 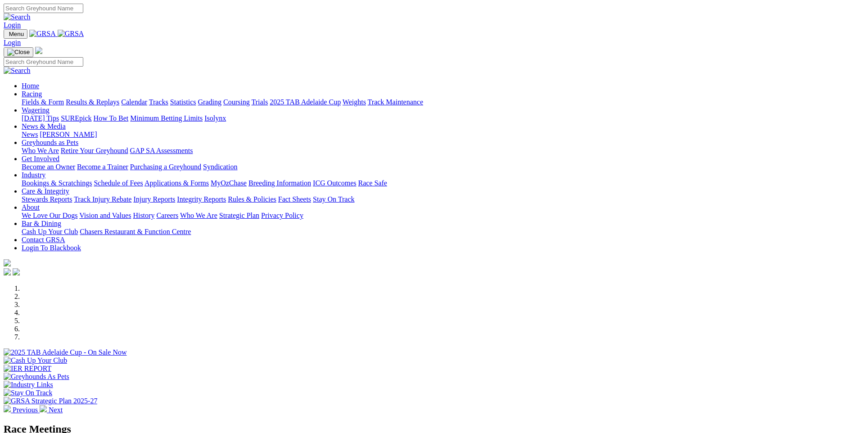 I want to click on img: 2025 TAB Adelaide Cup - On Sale Now, so click(x=65, y=353).